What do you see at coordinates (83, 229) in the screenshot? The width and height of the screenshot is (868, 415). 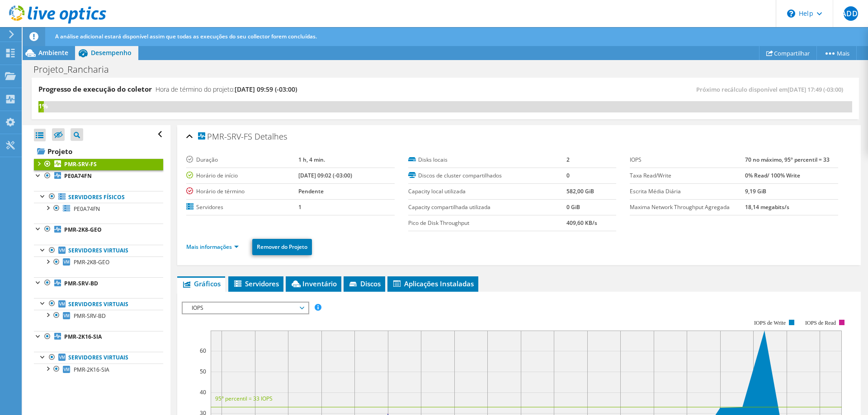 I see `b: PMR-2K8-GEO` at bounding box center [83, 229].